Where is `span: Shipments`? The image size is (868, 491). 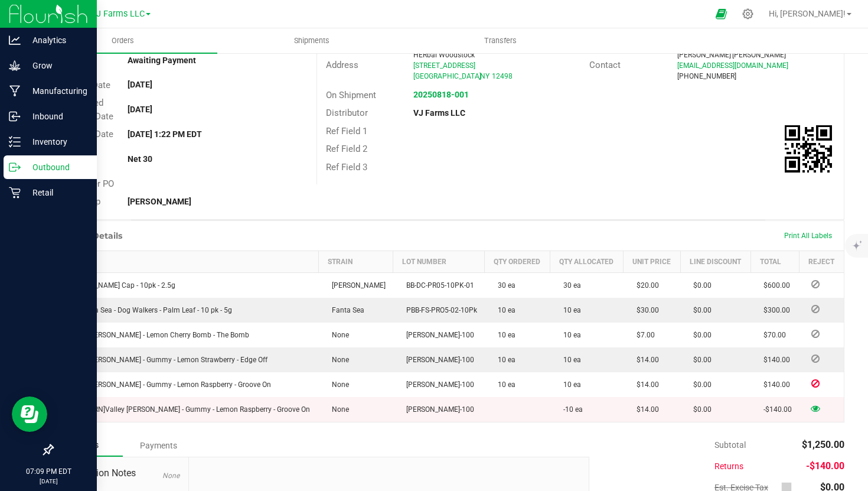 span: Shipments is located at coordinates (312, 41).